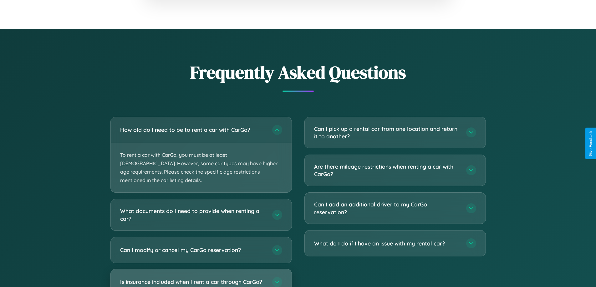 Image resolution: width=596 pixels, height=287 pixels. Describe the element at coordinates (387, 133) in the screenshot. I see `h3: Can I pick up a rental car from one location and return it to another?` at that location.